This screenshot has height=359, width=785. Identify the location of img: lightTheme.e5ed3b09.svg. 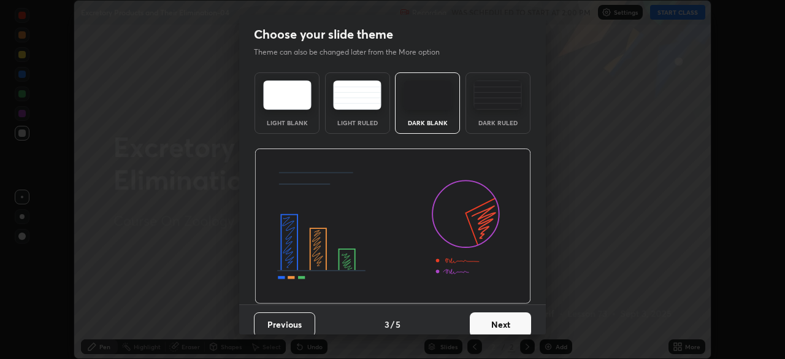
(287, 95).